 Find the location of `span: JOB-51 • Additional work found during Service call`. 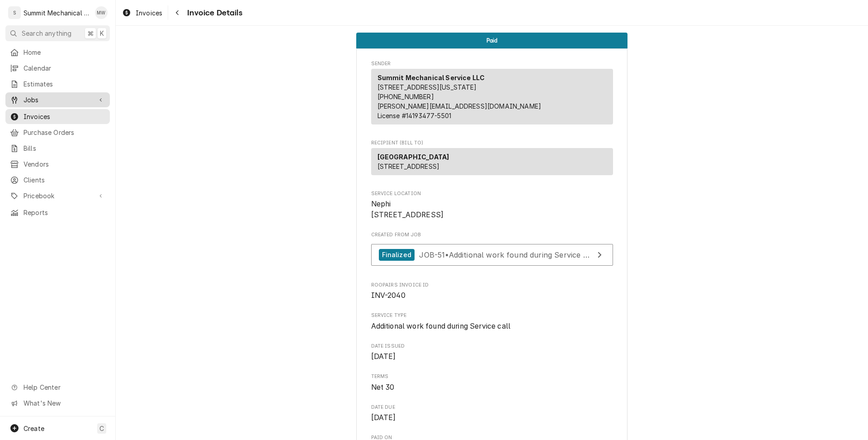

span: JOB-51 • Additional work found during Service call is located at coordinates (507, 254).